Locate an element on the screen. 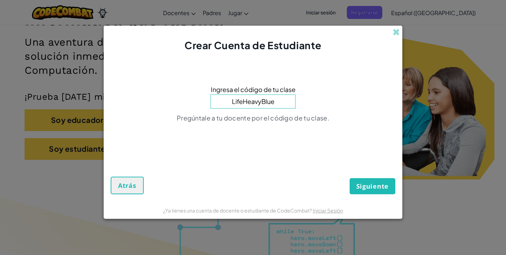 Image resolution: width=506 pixels, height=255 pixels. a: Iniciar Sesión is located at coordinates (328, 211).